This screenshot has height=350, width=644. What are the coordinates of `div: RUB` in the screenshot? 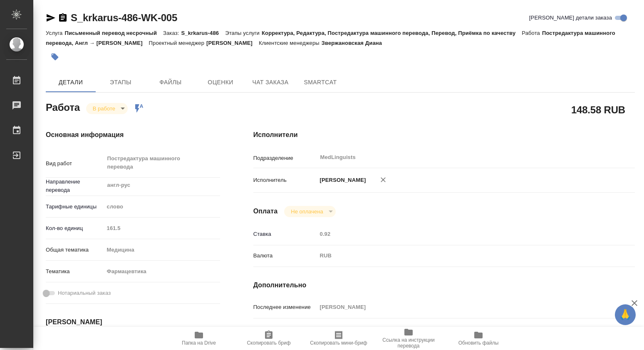 It's located at (460, 256).